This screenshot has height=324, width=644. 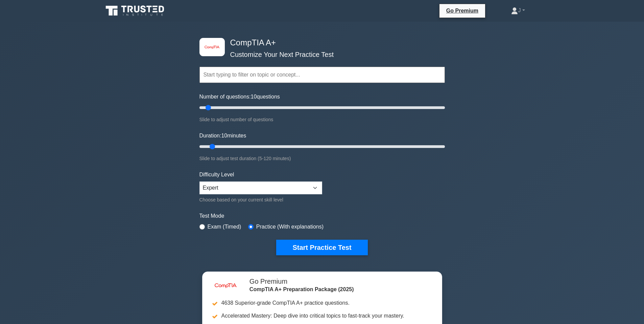 What do you see at coordinates (322, 216) in the screenshot?
I see `label: Test Mode` at bounding box center [322, 216].